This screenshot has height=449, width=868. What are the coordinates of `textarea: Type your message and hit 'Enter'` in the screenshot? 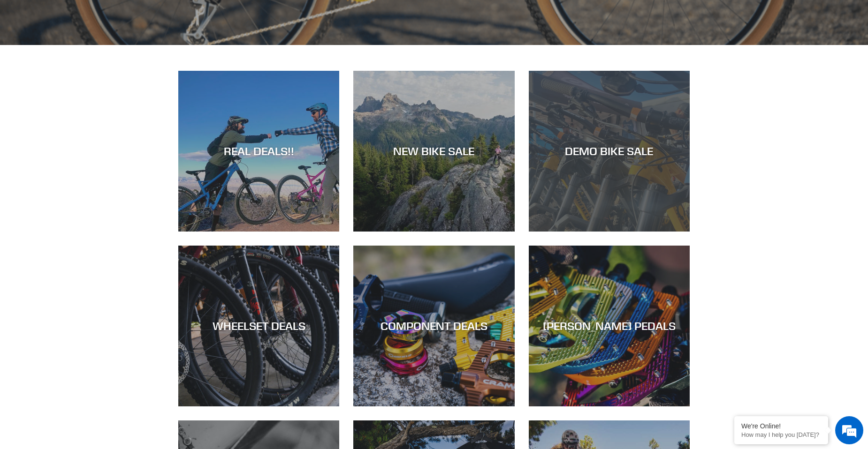 It's located at (91, 273).